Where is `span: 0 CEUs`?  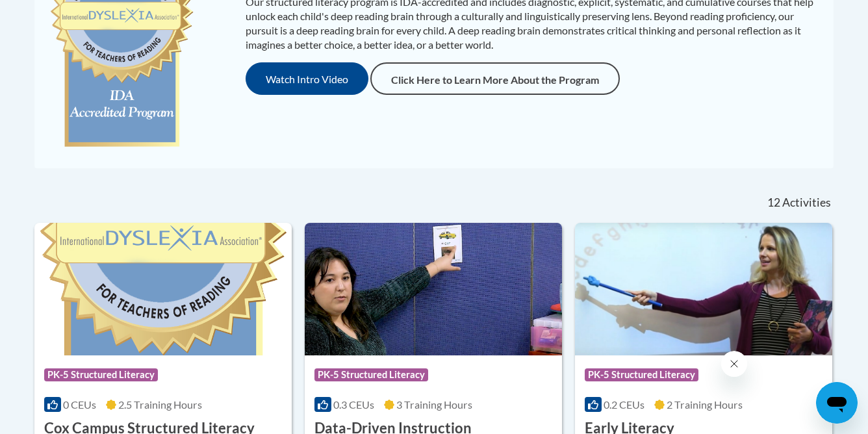
span: 0 CEUs is located at coordinates (80, 404).